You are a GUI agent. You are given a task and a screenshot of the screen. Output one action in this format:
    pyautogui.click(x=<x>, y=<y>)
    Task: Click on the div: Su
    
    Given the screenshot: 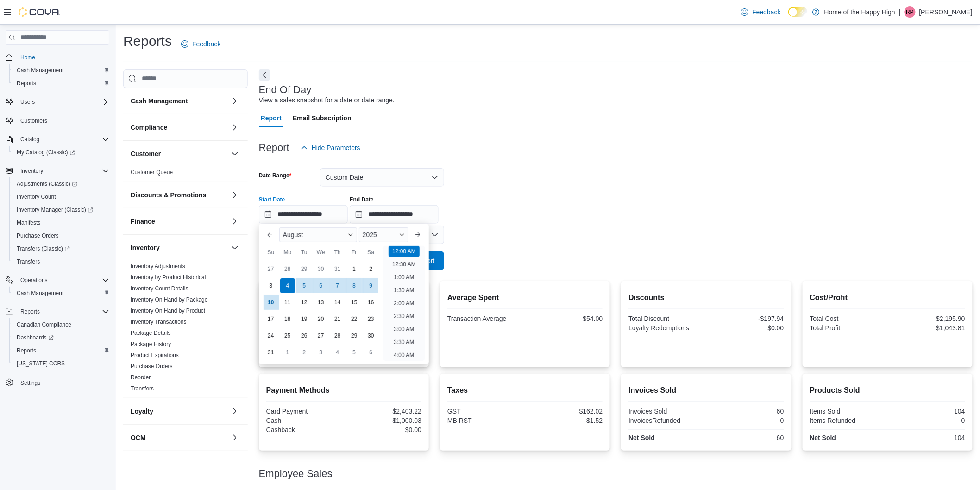 What is the action you would take?
    pyautogui.click(x=271, y=252)
    